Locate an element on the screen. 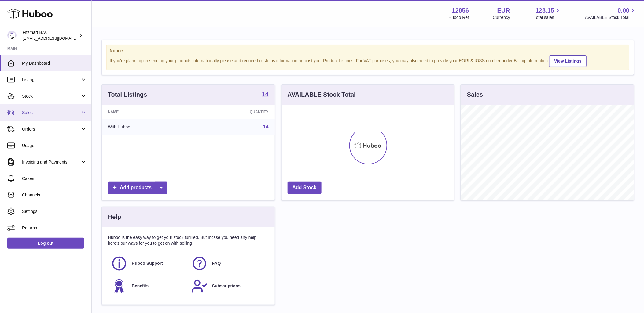 This screenshot has width=644, height=313. span: Huboo Support is located at coordinates (148, 264).